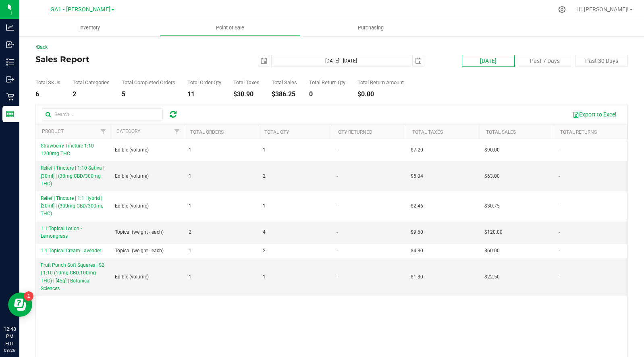  Describe the element at coordinates (10, 45) in the screenshot. I see `inline-svg: Inbound` at that location.